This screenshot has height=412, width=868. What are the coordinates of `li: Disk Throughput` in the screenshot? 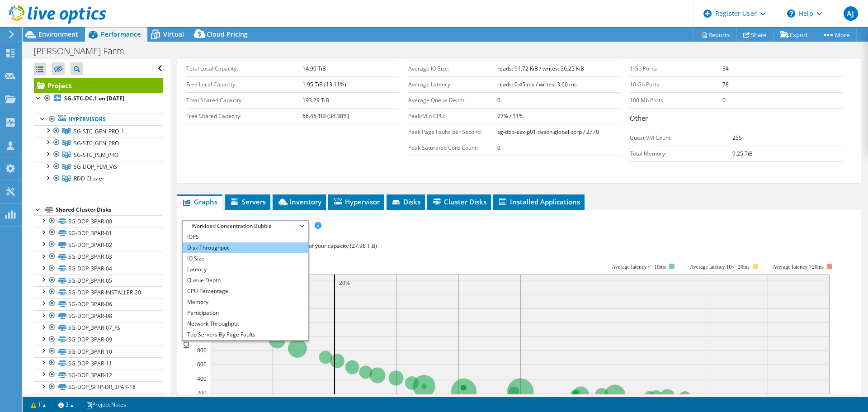 It's located at (245, 248).